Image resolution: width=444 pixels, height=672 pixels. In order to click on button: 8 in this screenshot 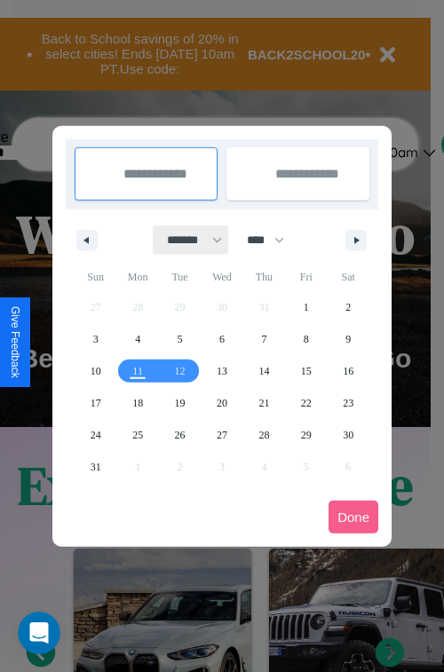, I will do `click(305, 339)`.